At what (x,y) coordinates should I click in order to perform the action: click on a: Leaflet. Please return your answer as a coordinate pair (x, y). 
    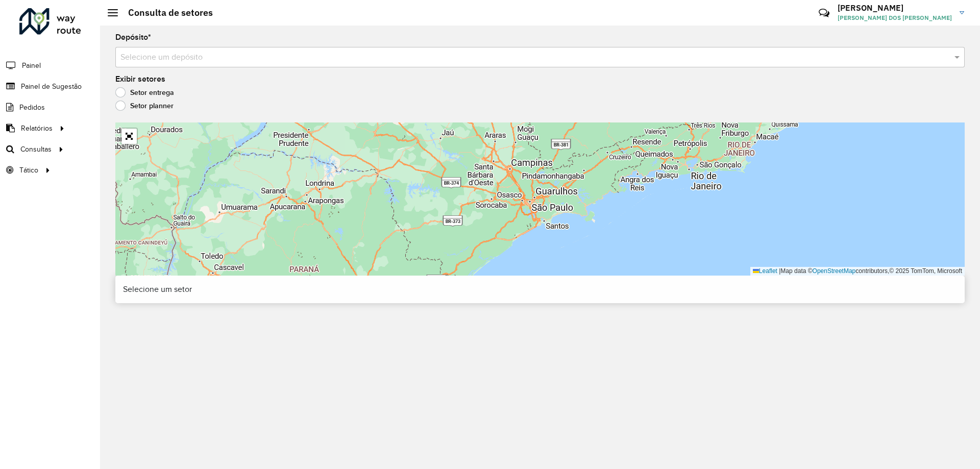
    Looking at the image, I should click on (765, 271).